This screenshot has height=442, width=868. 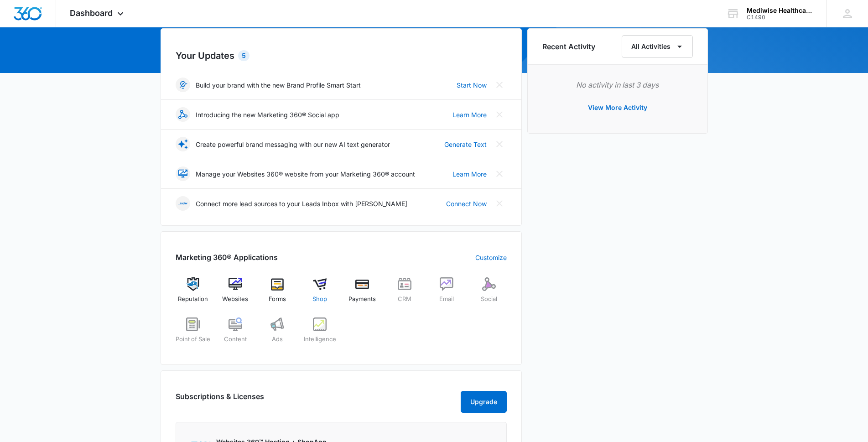 I want to click on a: Content, so click(x=235, y=334).